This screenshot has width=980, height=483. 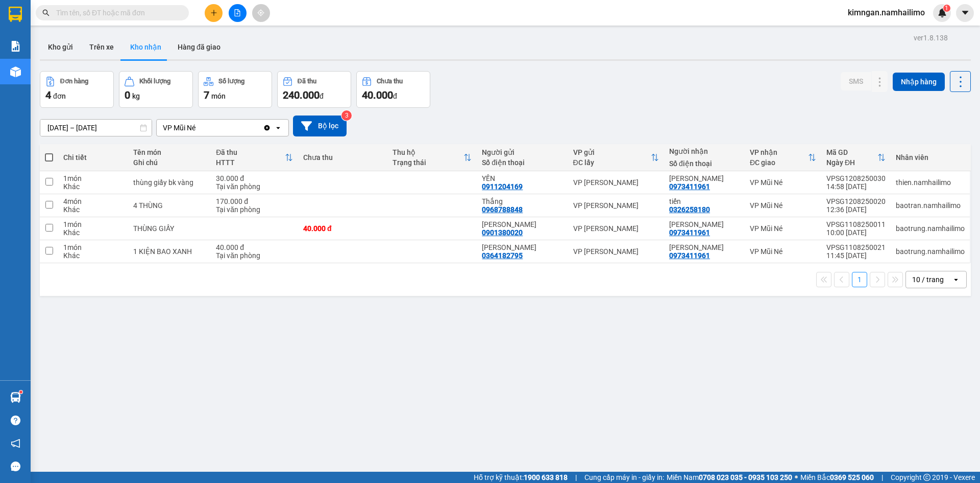 I want to click on span: Cung cấp máy in - giấy in:, so click(x=625, y=477).